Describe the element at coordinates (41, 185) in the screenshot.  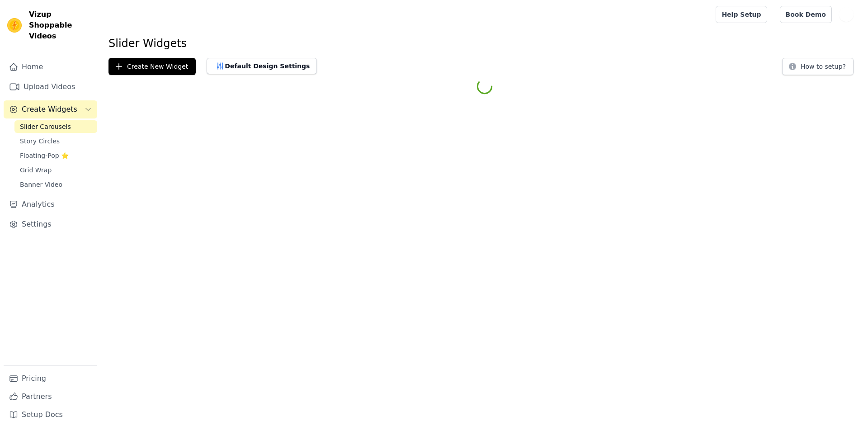
I see `span: Banner Video` at that location.